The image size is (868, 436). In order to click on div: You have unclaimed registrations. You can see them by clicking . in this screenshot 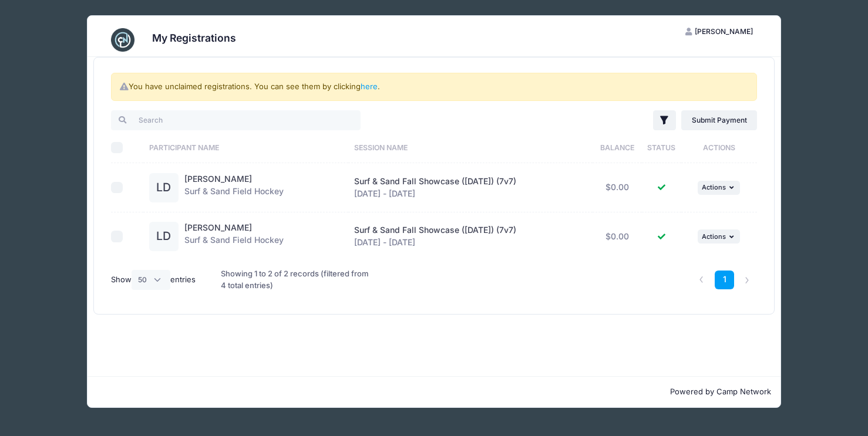, I will do `click(434, 87)`.